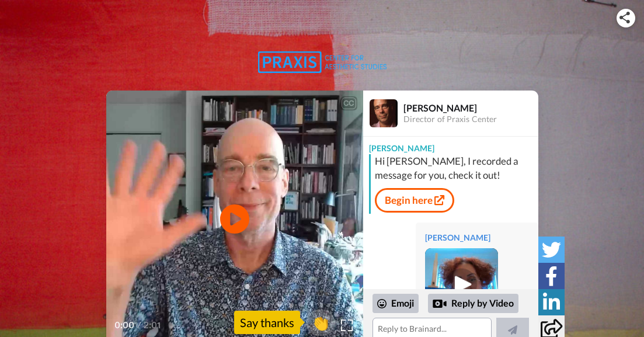 The height and width of the screenshot is (337, 644). What do you see at coordinates (124, 326) in the screenshot?
I see `span: 0:00` at bounding box center [124, 326].